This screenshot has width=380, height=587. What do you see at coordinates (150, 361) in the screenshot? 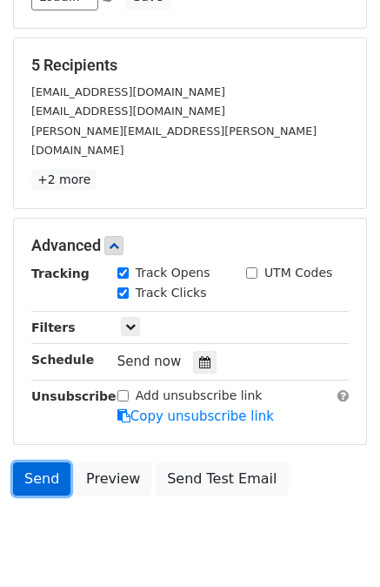
I see `span: Send now` at bounding box center [150, 361].